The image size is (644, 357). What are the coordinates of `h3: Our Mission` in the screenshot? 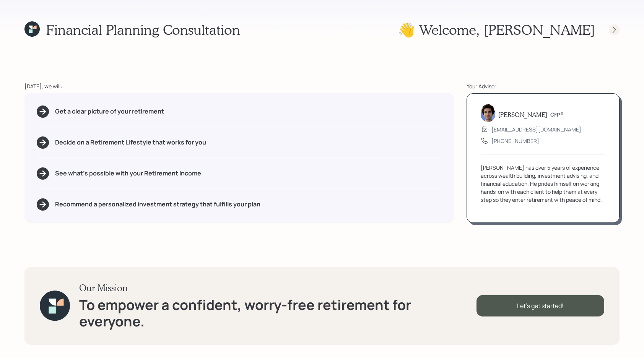 It's located at (278, 288).